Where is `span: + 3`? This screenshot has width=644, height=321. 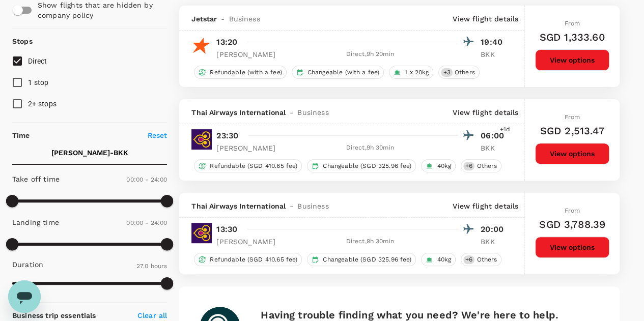 span: + 3 is located at coordinates (446, 72).